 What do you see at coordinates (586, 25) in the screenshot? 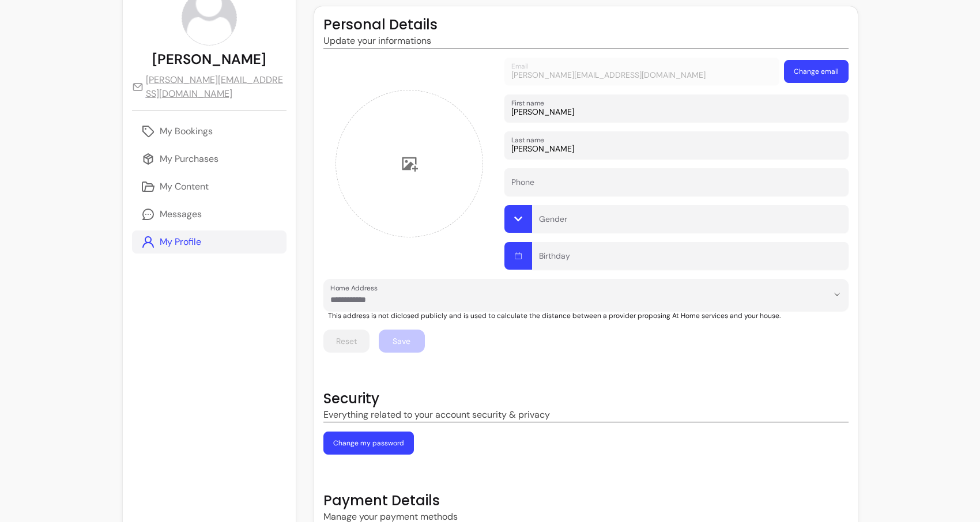
I see `h1: Personal Details` at bounding box center [586, 25].